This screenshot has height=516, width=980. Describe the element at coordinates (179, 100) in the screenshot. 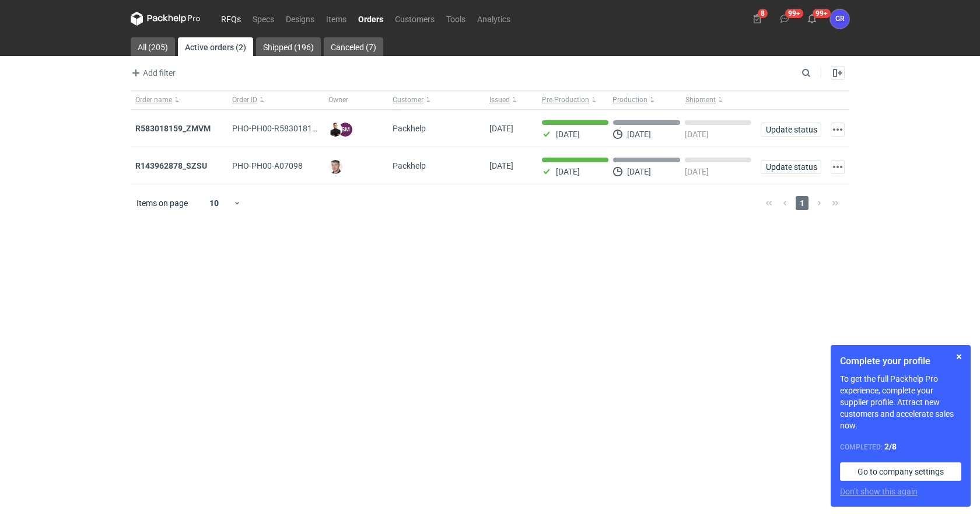

I see `button: Order name` at that location.